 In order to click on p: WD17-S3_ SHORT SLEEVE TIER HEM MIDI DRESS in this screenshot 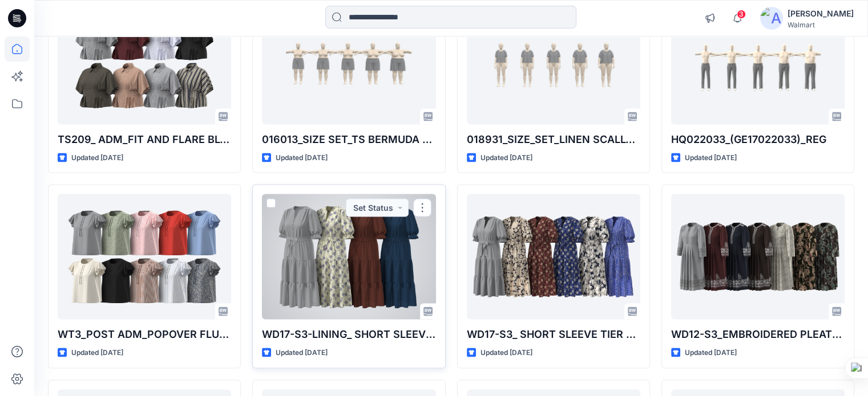, I will do `click(553, 335)`.